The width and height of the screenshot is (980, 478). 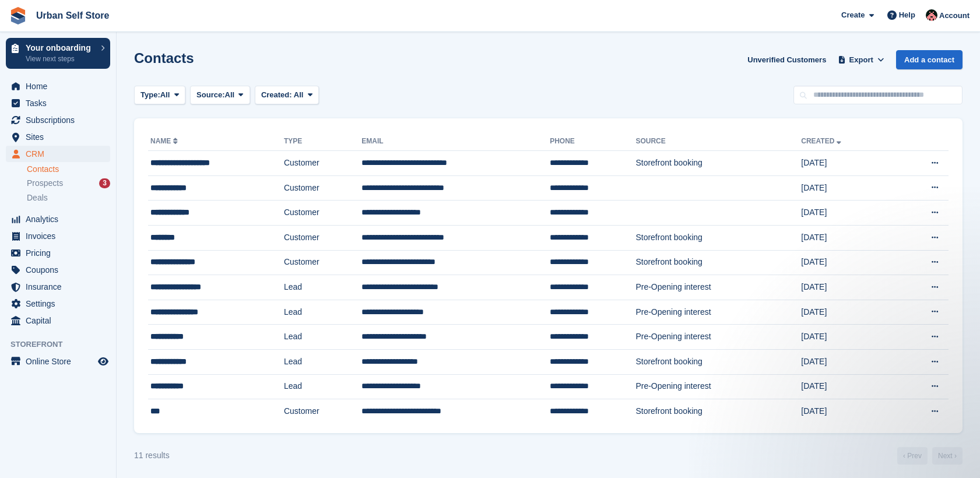 What do you see at coordinates (455, 142) in the screenshot?
I see `th: Email` at bounding box center [455, 142].